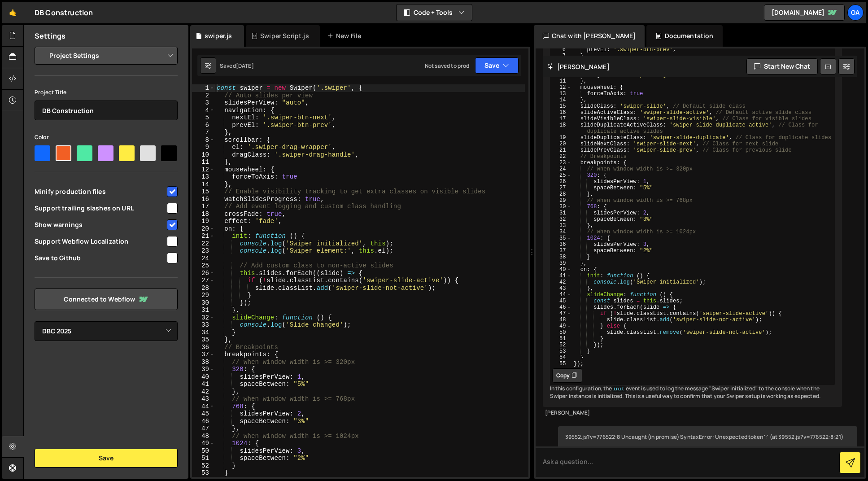 This screenshot has height=481, width=868. What do you see at coordinates (561, 129) in the screenshot?
I see `div: 18` at bounding box center [561, 129].